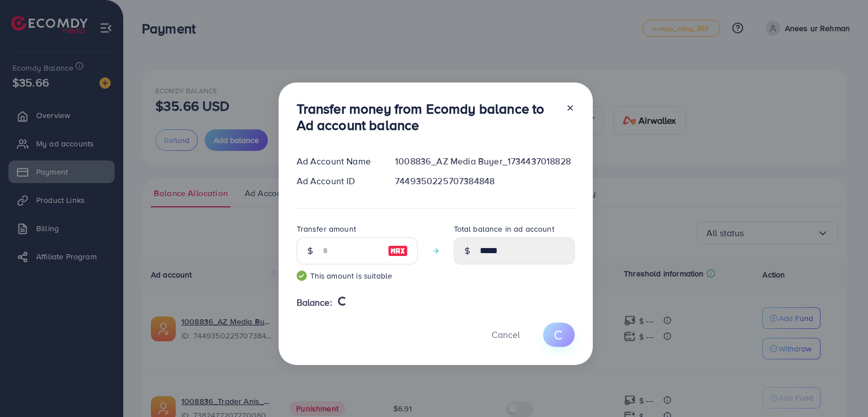  What do you see at coordinates (506, 335) in the screenshot?
I see `button: Cancel` at bounding box center [506, 335].